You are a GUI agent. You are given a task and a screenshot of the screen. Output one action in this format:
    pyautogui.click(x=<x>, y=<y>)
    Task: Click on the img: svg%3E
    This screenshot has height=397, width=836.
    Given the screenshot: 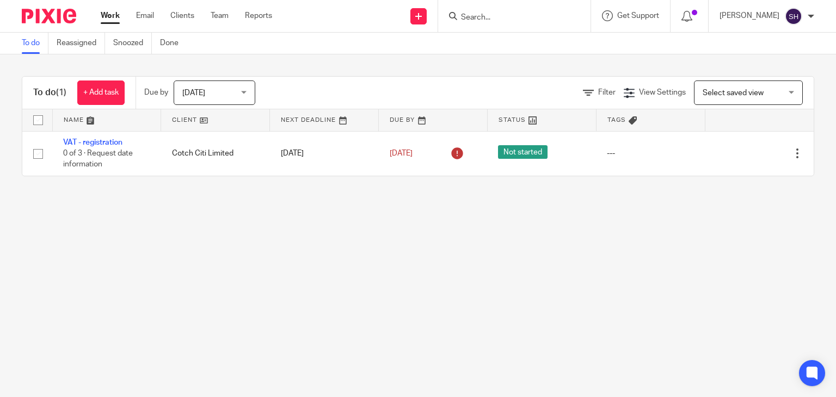 What is the action you would take?
    pyautogui.click(x=794, y=16)
    